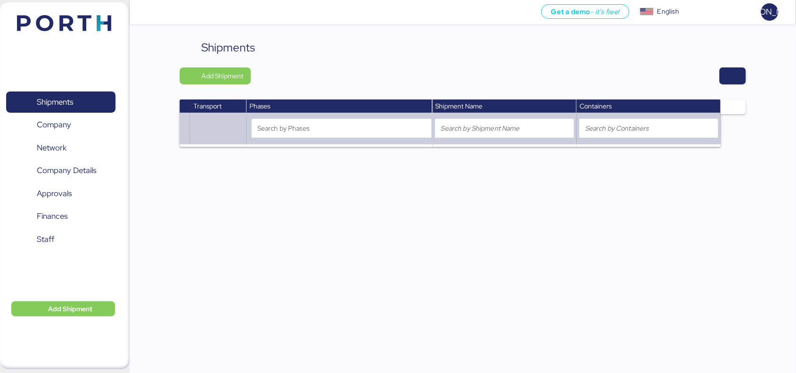 The image size is (796, 373). Describe the element at coordinates (596, 106) in the screenshot. I see `span: Containers` at that location.